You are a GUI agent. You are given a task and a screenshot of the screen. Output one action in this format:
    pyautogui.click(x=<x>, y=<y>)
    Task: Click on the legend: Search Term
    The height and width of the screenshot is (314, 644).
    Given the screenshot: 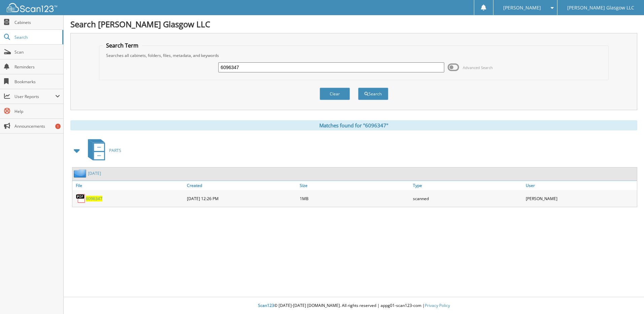 What is the action you would take?
    pyautogui.click(x=122, y=45)
    